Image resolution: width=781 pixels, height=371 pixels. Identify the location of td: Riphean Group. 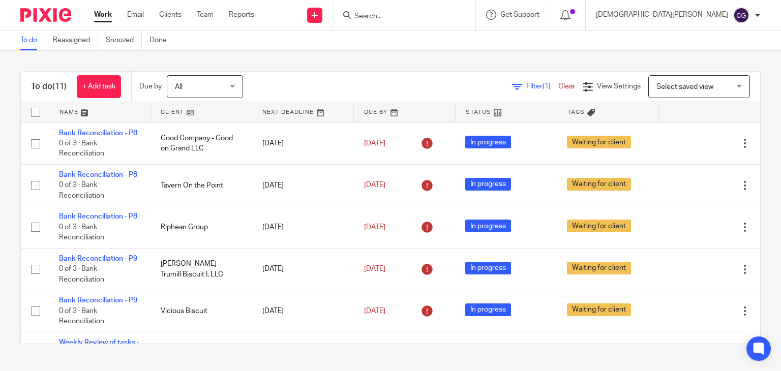
(201, 227).